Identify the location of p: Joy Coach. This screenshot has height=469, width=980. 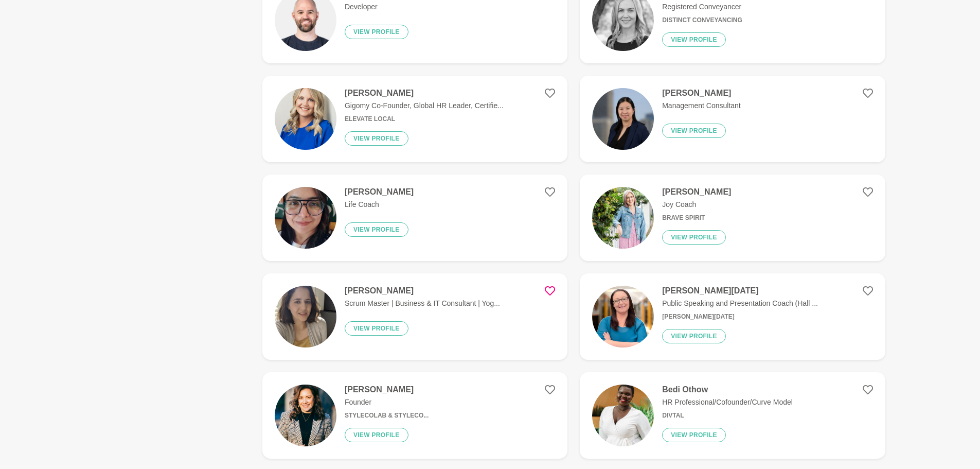
(697, 205).